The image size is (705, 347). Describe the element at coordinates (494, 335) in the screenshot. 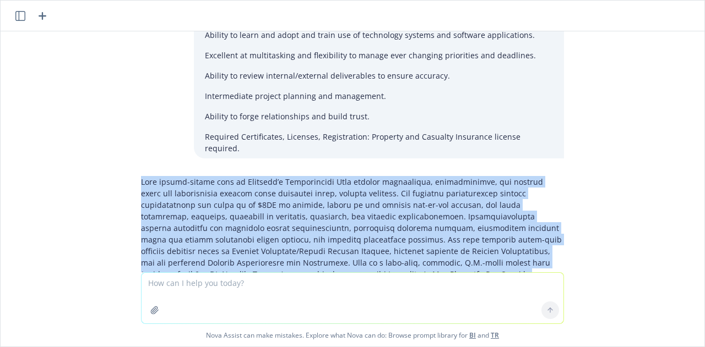

I see `a: TR` at that location.